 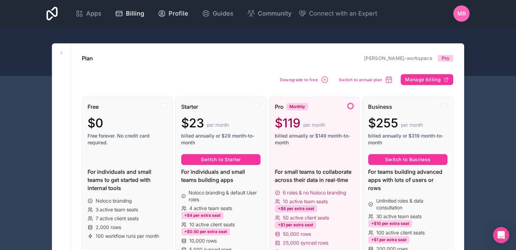 I want to click on span: Manage billing, so click(x=422, y=80).